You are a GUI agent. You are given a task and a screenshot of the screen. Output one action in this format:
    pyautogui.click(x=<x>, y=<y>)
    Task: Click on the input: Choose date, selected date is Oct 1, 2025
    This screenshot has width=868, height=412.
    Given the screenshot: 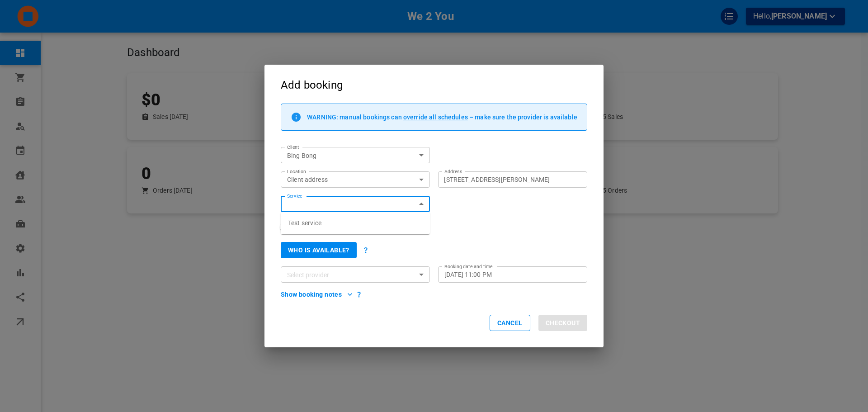 What is the action you would take?
    pyautogui.click(x=511, y=275)
    